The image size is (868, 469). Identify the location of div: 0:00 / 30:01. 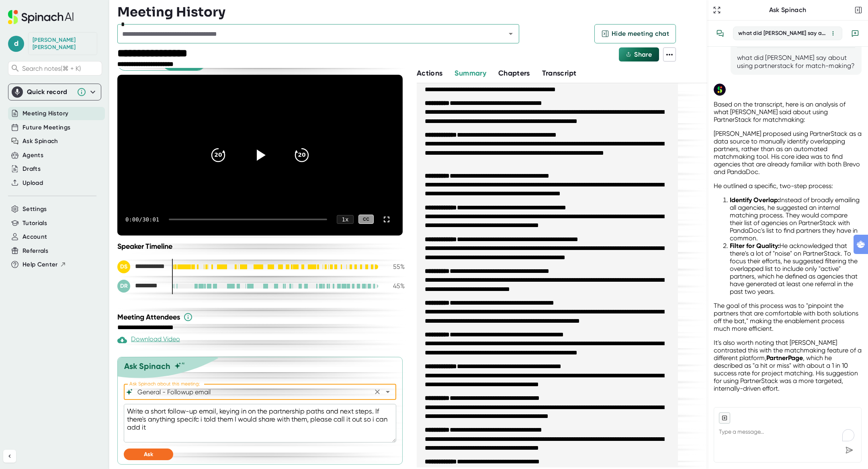
(142, 220).